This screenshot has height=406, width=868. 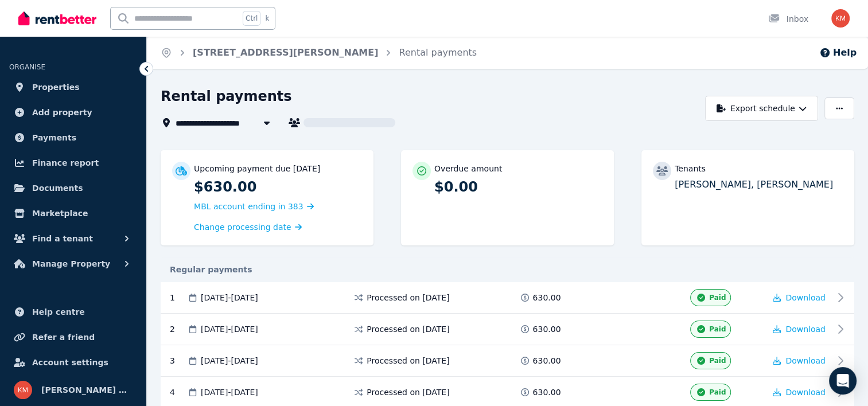 What do you see at coordinates (65, 162) in the screenshot?
I see `span: Finance report` at bounding box center [65, 162].